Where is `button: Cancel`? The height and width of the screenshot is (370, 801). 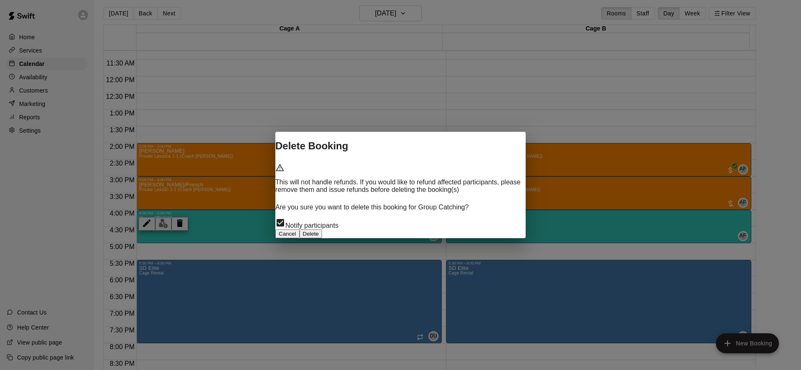 button: Cancel is located at coordinates (288, 234).